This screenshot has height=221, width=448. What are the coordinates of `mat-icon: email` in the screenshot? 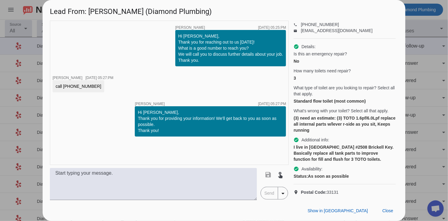 It's located at (297, 31).